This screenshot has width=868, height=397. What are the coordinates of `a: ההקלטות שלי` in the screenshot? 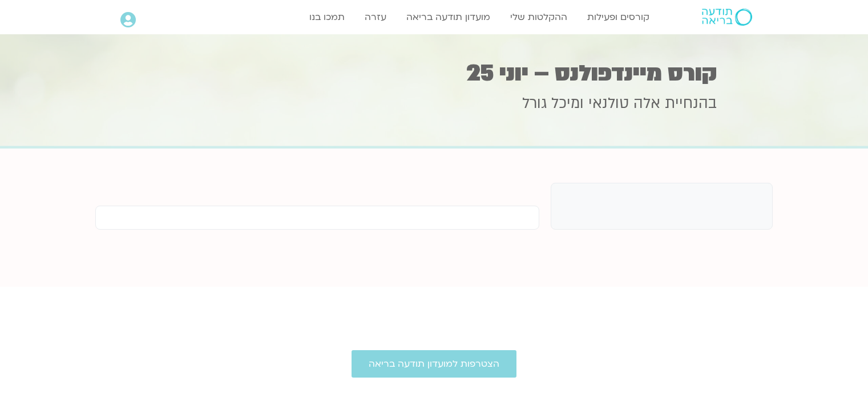 It's located at (539, 17).